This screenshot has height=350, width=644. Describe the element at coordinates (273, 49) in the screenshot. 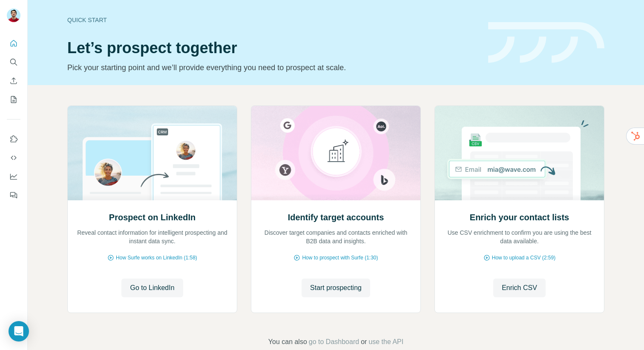

I see `h1: Let’s prospect together` at that location.